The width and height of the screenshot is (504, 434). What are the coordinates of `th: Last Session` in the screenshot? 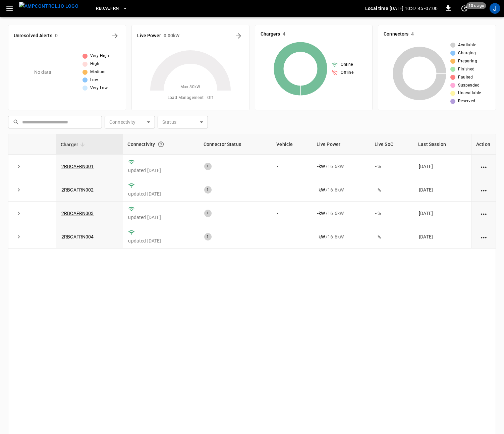 It's located at (442, 144).